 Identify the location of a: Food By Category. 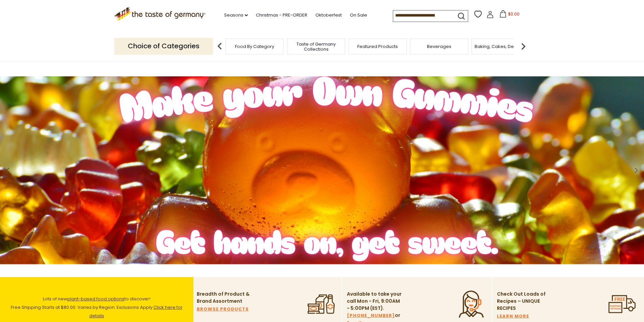
(255, 46).